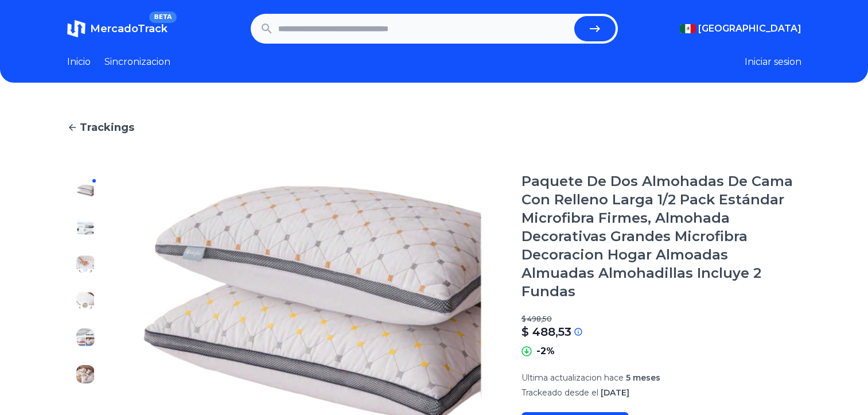  Describe the element at coordinates (773, 62) in the screenshot. I see `button: Iniciar sesion` at that location.